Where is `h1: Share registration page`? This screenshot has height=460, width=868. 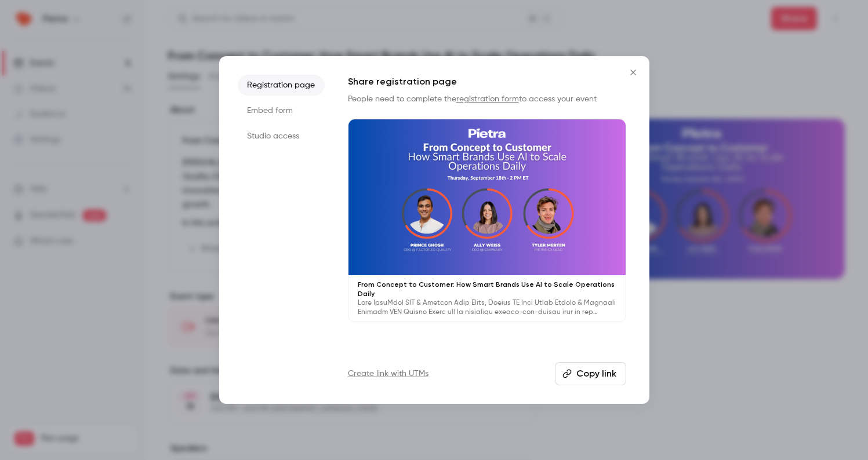 h1: Share registration page is located at coordinates (487, 82).